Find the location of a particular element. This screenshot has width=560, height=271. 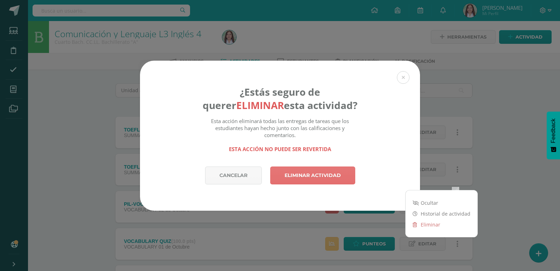

a: Cancelar is located at coordinates (234, 175).